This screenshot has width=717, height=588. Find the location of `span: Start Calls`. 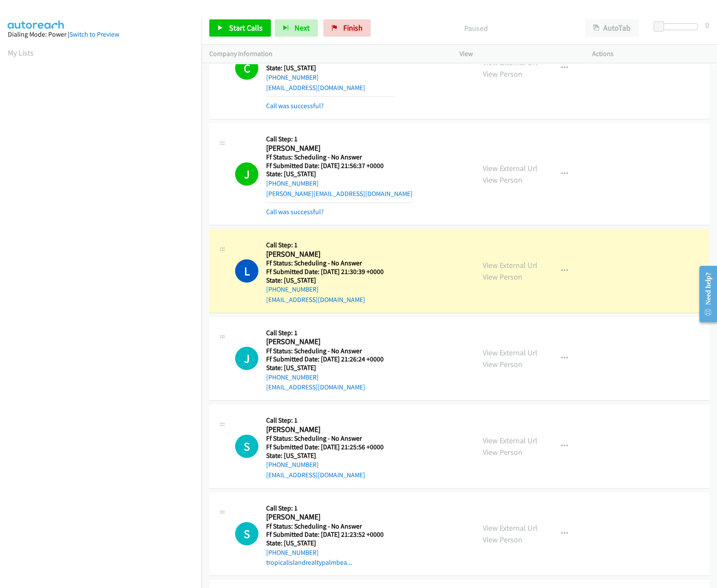

span: Start Calls is located at coordinates (246, 28).